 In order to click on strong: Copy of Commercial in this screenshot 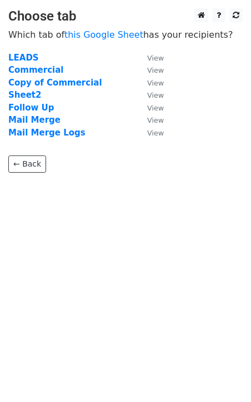, I will do `click(55, 83)`.